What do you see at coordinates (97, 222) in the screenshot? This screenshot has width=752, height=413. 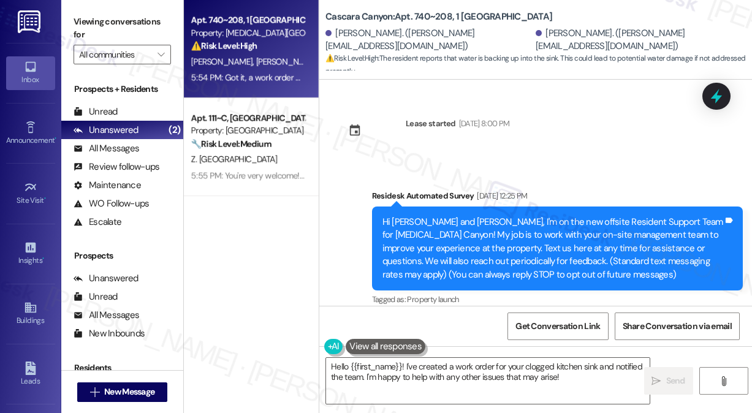 I see `div: Escalate` at bounding box center [97, 222].